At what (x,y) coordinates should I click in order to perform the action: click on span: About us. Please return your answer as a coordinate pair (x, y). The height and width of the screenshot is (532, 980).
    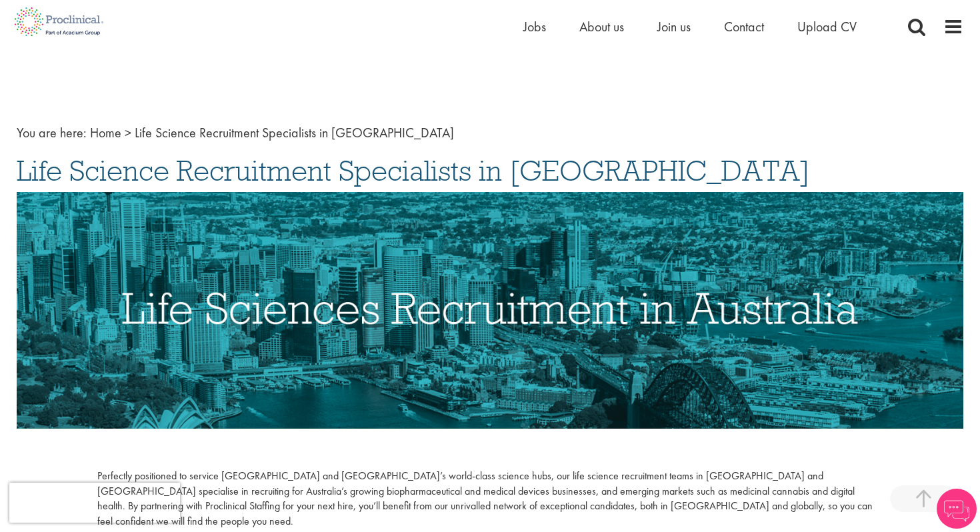
    Looking at the image, I should click on (601, 27).